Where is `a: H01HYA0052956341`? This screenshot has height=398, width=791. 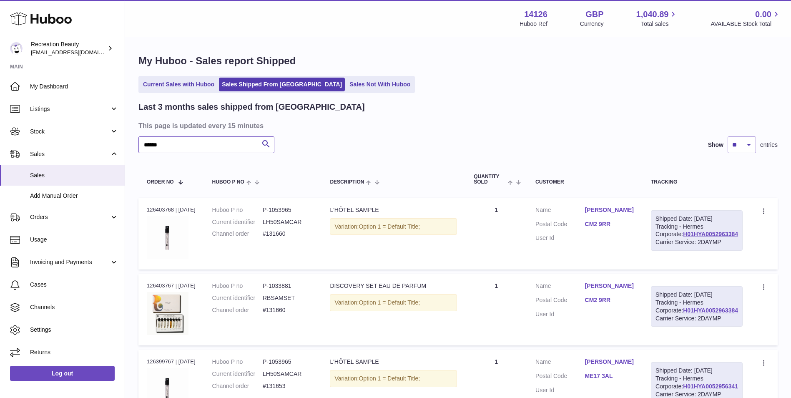
a: H01HYA0052956341 is located at coordinates (710, 386).